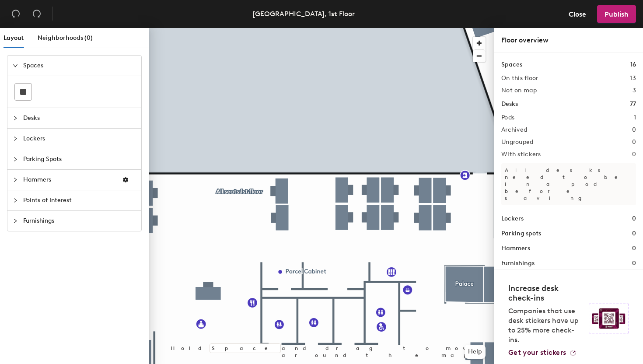 The image size is (643, 364). What do you see at coordinates (14, 38) in the screenshot?
I see `span: Layout` at bounding box center [14, 38].